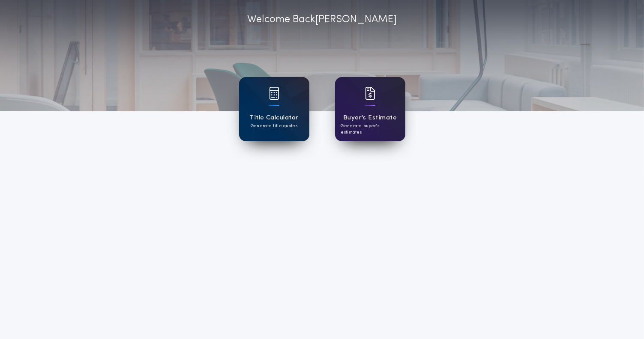 The height and width of the screenshot is (339, 644). What do you see at coordinates (274, 126) in the screenshot?
I see `p: Generate title quotes` at bounding box center [274, 126].